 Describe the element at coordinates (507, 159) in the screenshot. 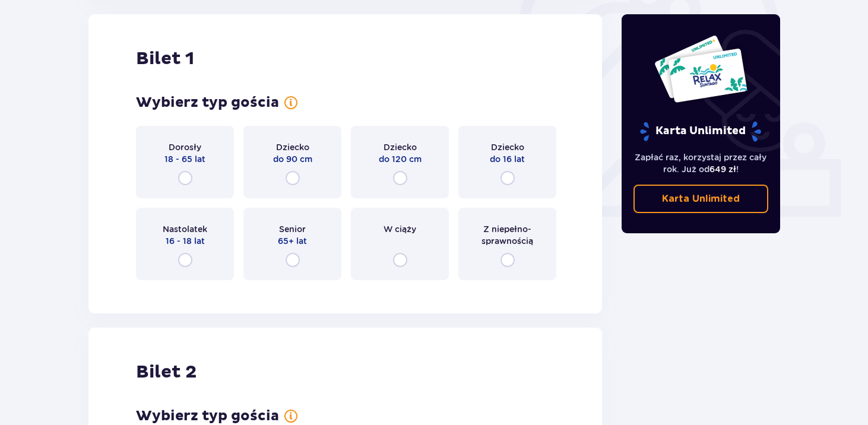

I see `span: do 16 lat` at that location.